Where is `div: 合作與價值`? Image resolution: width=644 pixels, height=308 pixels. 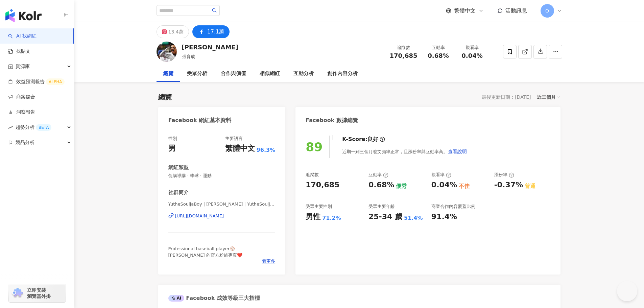
div: 合作與價值 is located at coordinates (233, 74).